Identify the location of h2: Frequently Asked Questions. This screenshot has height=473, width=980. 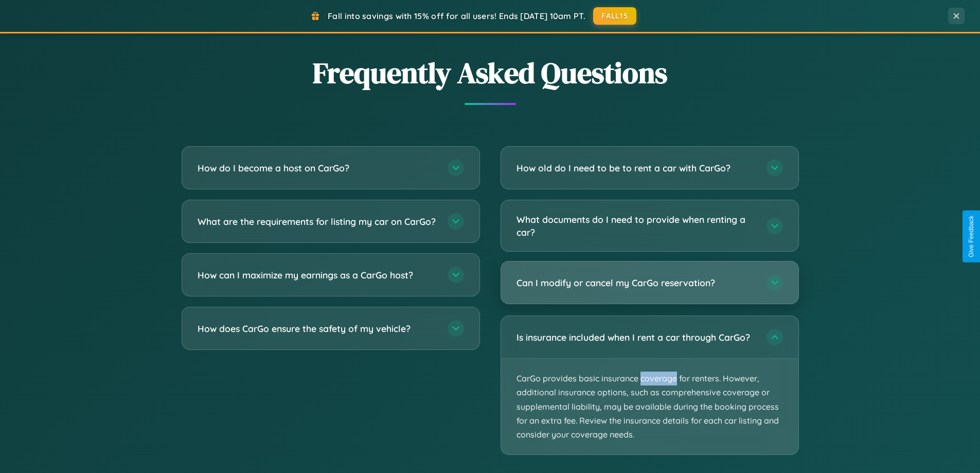
(490, 73).